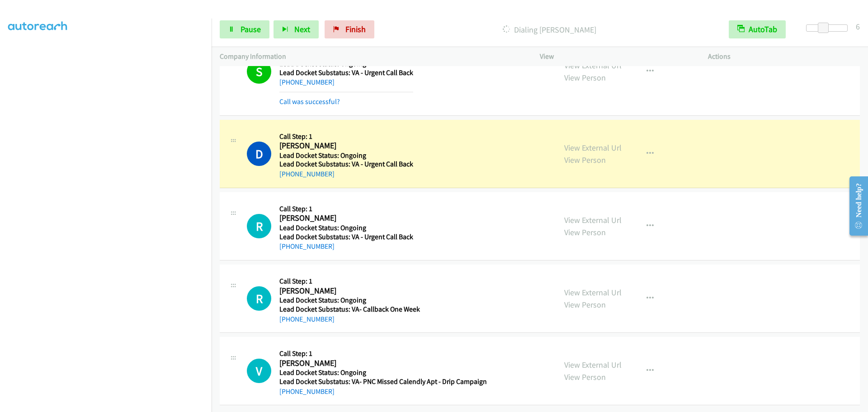 This screenshot has height=412, width=868. I want to click on a: Pause, so click(245, 29).